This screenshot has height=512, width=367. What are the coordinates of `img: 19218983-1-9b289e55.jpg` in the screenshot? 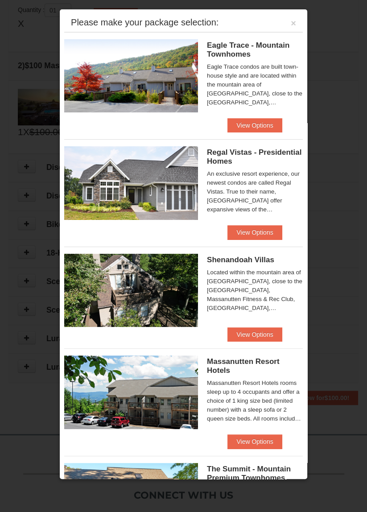 It's located at (131, 76).